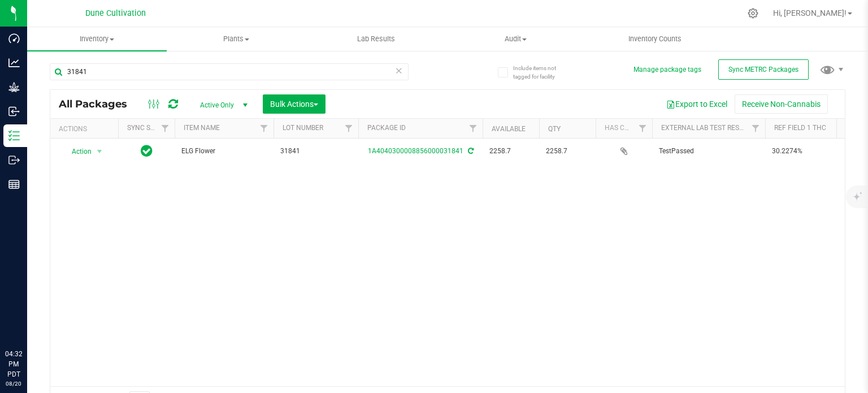 The height and width of the screenshot is (393, 868). Describe the element at coordinates (96, 39) in the screenshot. I see `a: Inventory` at that location.